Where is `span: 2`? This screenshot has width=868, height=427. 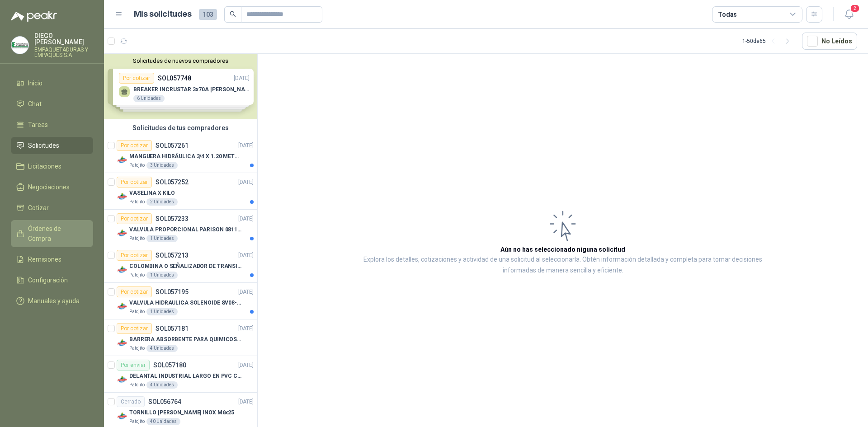
span: 2 is located at coordinates (855, 8).